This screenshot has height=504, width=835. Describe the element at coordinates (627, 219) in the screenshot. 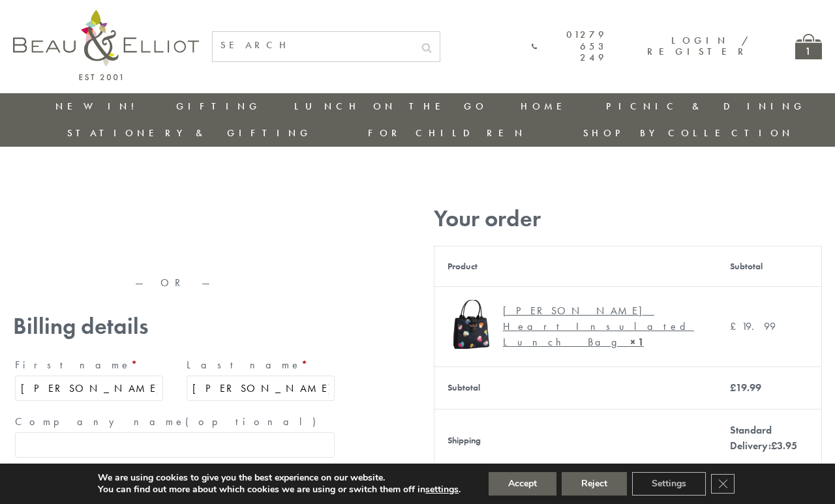

I see `h3: Your order` at that location.